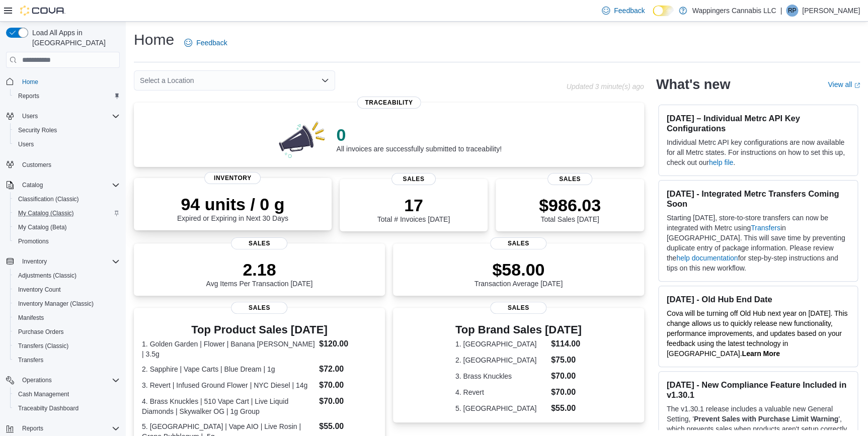 The image size is (868, 436). What do you see at coordinates (63, 261) in the screenshot?
I see `button: Inventory` at bounding box center [63, 261].